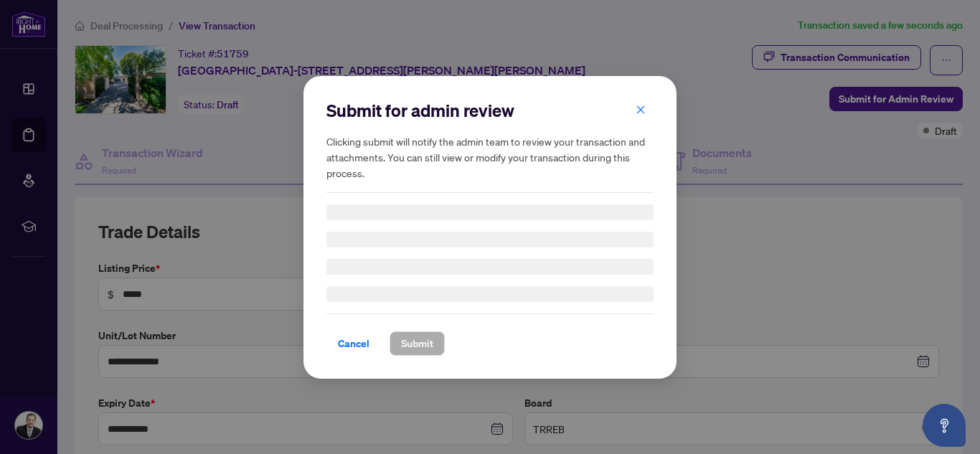  I want to click on h2: Submit for admin review, so click(490, 111).